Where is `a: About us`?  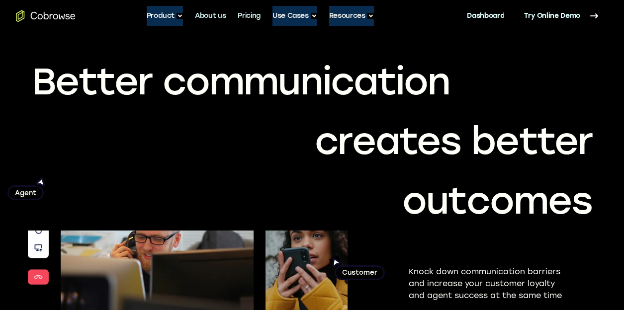
a: About us is located at coordinates (210, 16).